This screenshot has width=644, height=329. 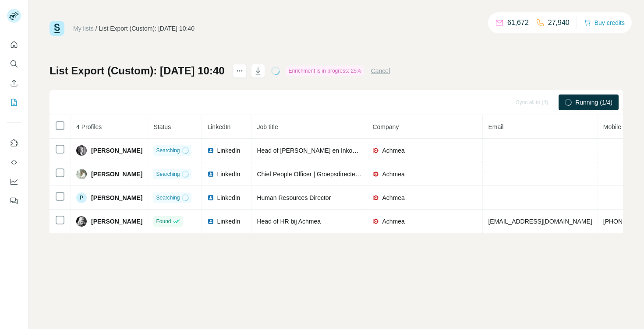 What do you see at coordinates (57, 28) in the screenshot?
I see `img: Surfe Logo` at bounding box center [57, 28].